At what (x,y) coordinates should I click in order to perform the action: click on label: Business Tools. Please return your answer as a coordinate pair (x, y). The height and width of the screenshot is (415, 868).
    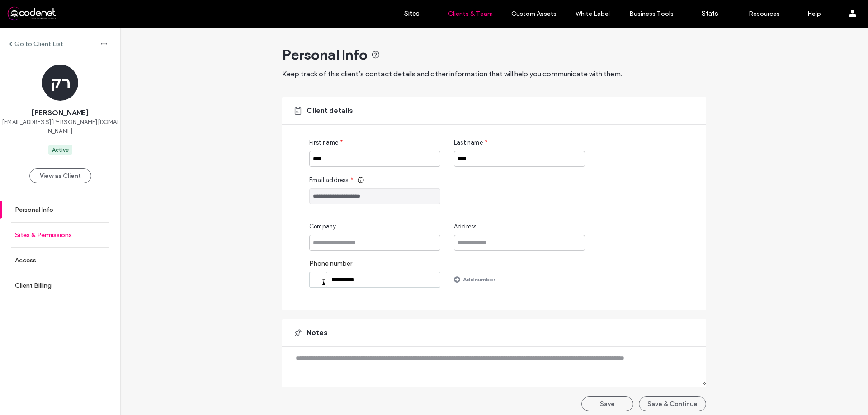
    Looking at the image, I should click on (651, 14).